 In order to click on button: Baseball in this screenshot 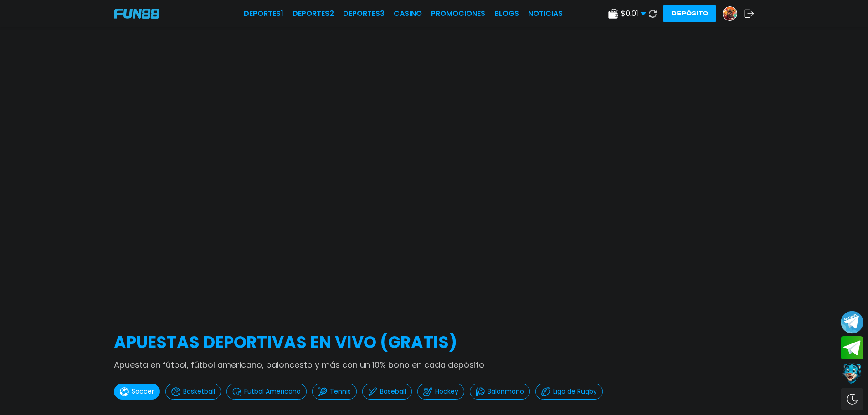, I will do `click(387, 392)`.